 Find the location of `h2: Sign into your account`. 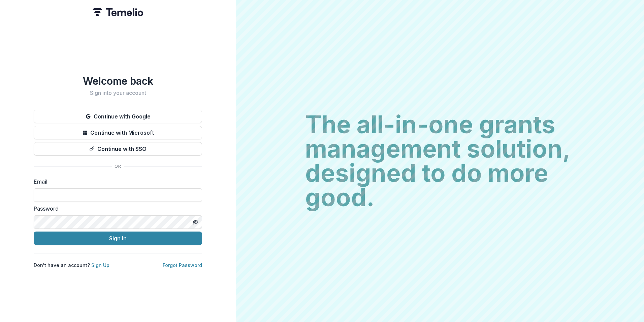

h2: Sign into your account is located at coordinates (118, 92).